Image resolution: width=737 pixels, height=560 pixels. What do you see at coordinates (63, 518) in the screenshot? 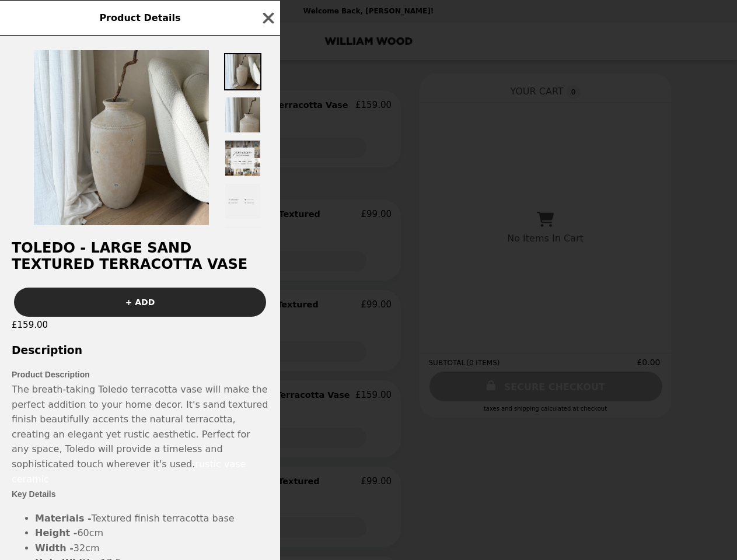
I see `strong: Materials -` at bounding box center [63, 518].